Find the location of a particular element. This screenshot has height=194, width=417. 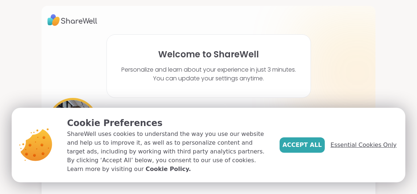

h1: Welcome to ShareWell is located at coordinates (209, 54).